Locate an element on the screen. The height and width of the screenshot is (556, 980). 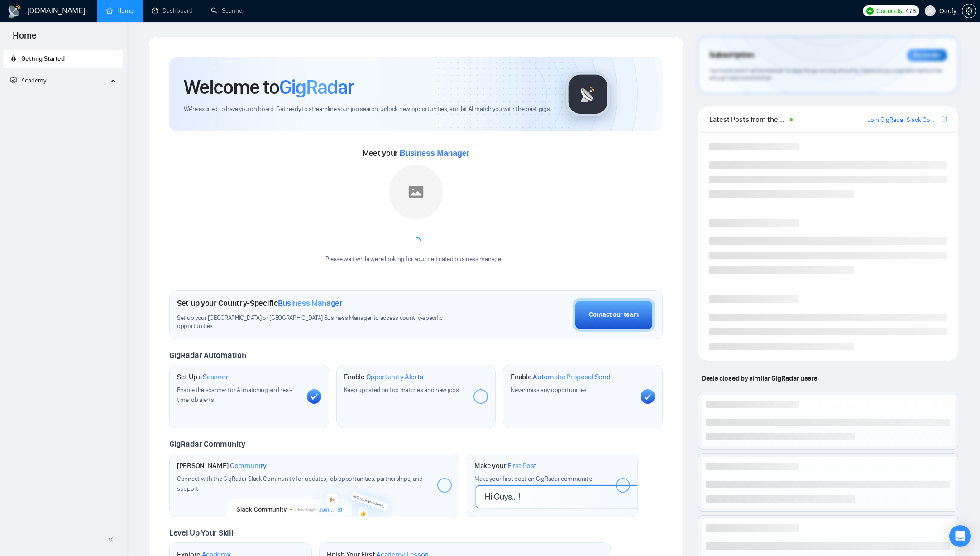
span: Latest Posts from the GigRadar Community is located at coordinates (748, 119).